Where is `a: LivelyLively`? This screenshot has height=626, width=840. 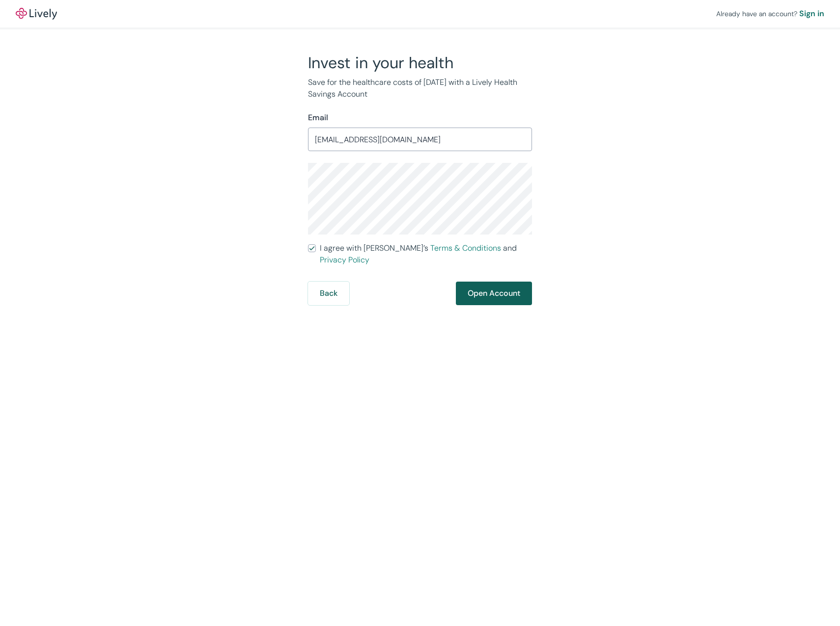
a: LivelyLively is located at coordinates (36, 14).